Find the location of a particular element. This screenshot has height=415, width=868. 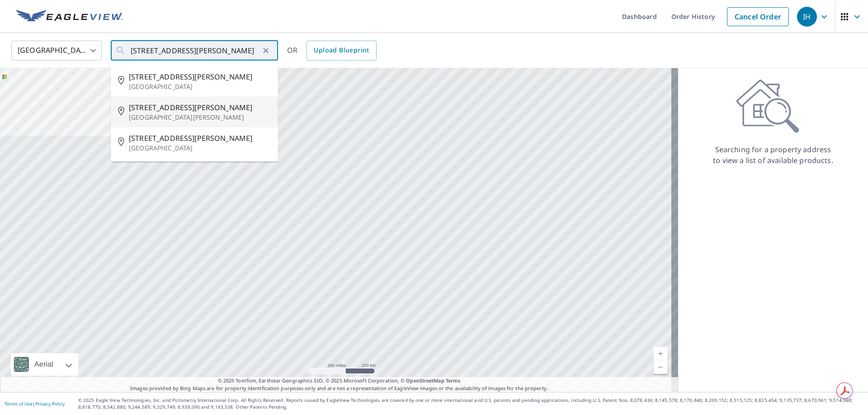

a: Terms is located at coordinates (453, 381).